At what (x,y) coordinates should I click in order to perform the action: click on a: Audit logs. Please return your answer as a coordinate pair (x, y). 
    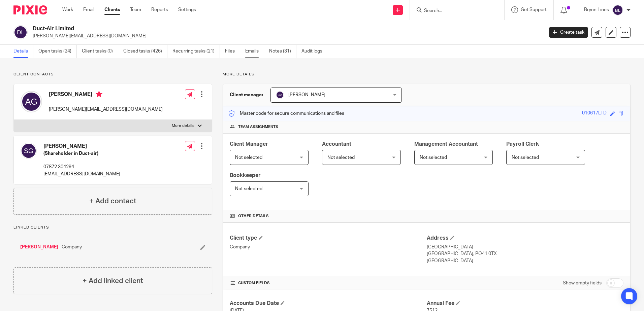
    Looking at the image, I should click on (314, 51).